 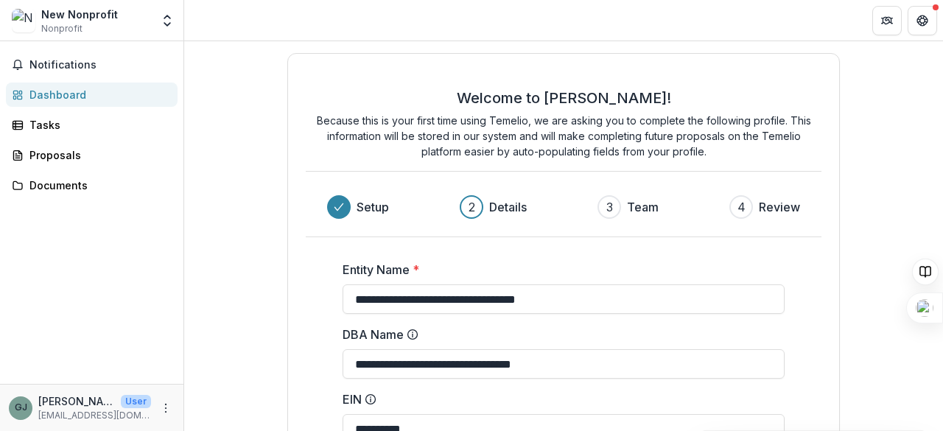 I want to click on h3: Details, so click(x=508, y=207).